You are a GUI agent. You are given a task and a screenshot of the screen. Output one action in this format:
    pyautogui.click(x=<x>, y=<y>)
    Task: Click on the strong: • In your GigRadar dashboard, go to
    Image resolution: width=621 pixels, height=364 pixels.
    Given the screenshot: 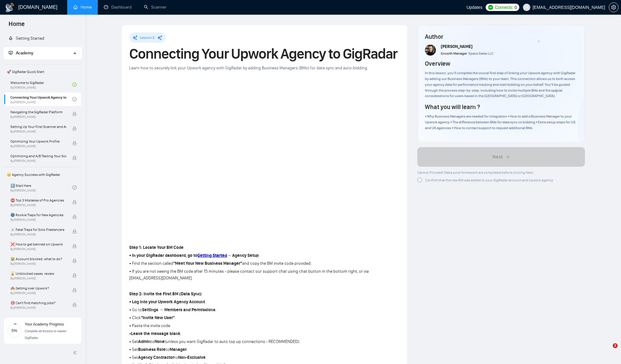 What is the action you would take?
    pyautogui.click(x=163, y=255)
    